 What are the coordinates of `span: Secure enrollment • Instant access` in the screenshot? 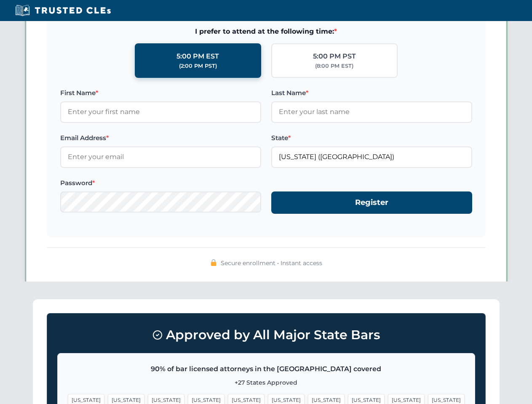 It's located at (271, 263).